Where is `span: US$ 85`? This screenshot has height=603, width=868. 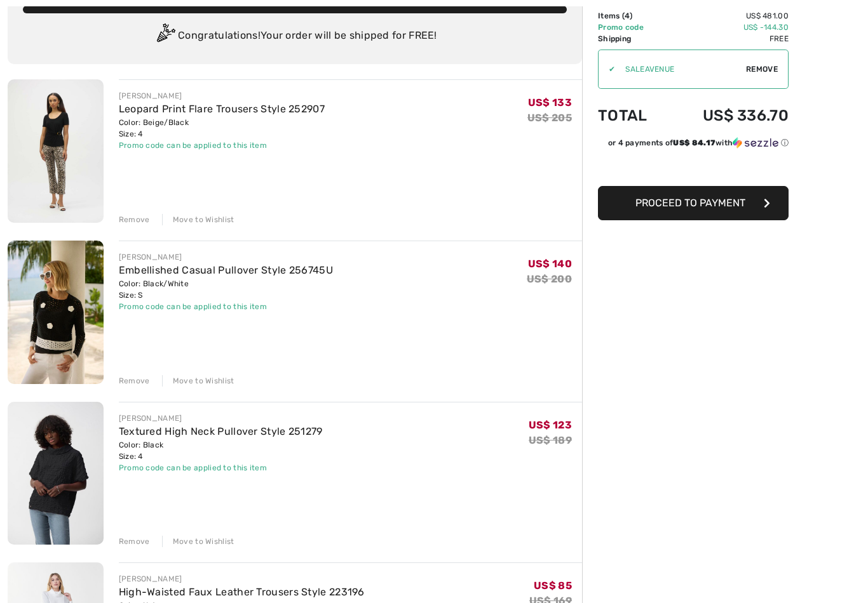
span: US$ 85 is located at coordinates (553, 585).